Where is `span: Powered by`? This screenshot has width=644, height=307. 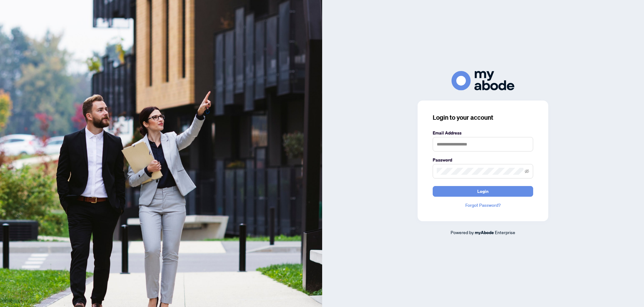 span: Powered by is located at coordinates (462, 232).